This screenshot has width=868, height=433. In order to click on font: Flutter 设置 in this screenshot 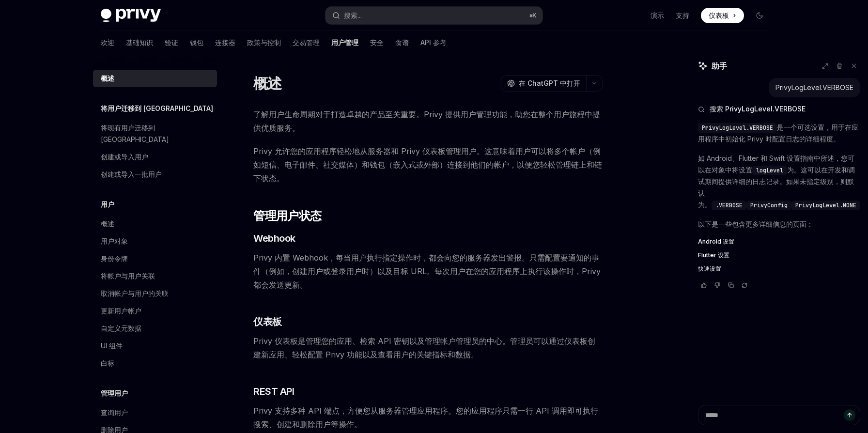, I will do `click(713, 254)`.